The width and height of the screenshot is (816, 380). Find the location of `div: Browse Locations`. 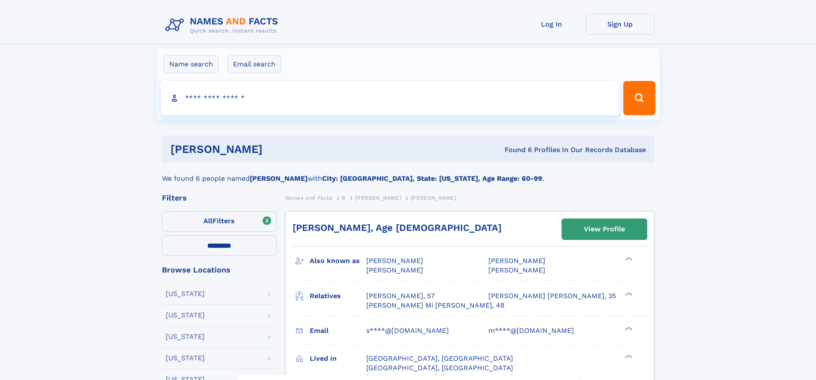

div: Browse Locations is located at coordinates (219, 270).